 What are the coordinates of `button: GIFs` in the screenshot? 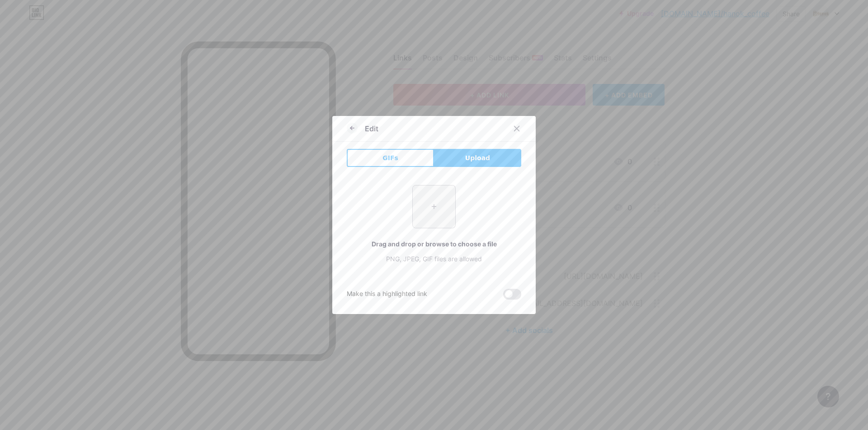 It's located at (390, 158).